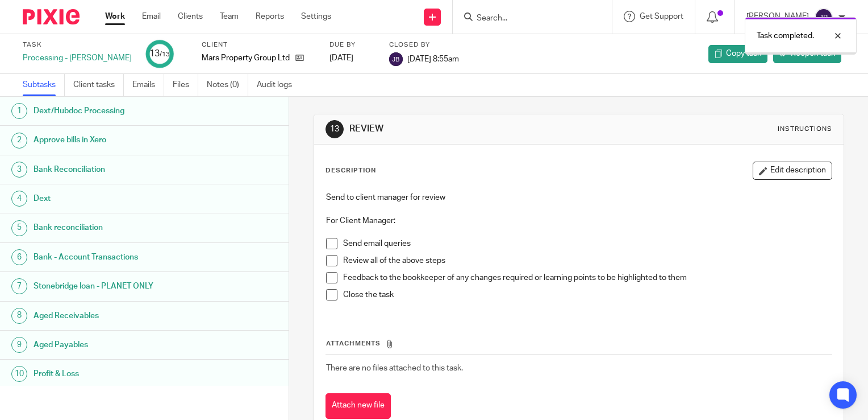  Describe the element at coordinates (165, 54) in the screenshot. I see `small: /13` at that location.